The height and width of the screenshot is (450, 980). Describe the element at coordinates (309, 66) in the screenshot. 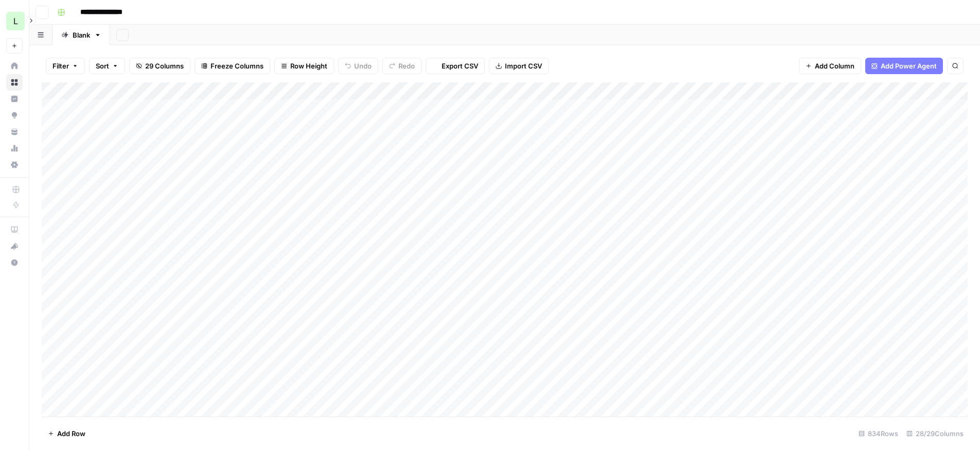

I see `span: Row Height` at that location.